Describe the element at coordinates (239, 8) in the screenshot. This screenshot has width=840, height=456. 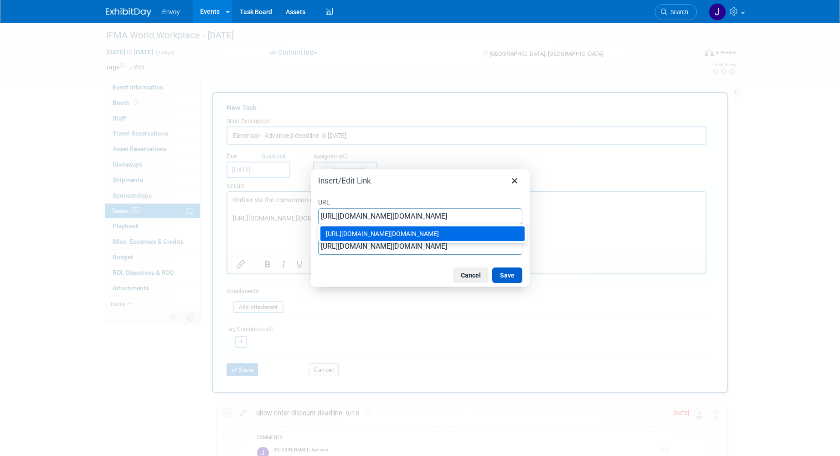
I see `p: Ordeer via the convention center, no password needed (booth 1808)` at that location.